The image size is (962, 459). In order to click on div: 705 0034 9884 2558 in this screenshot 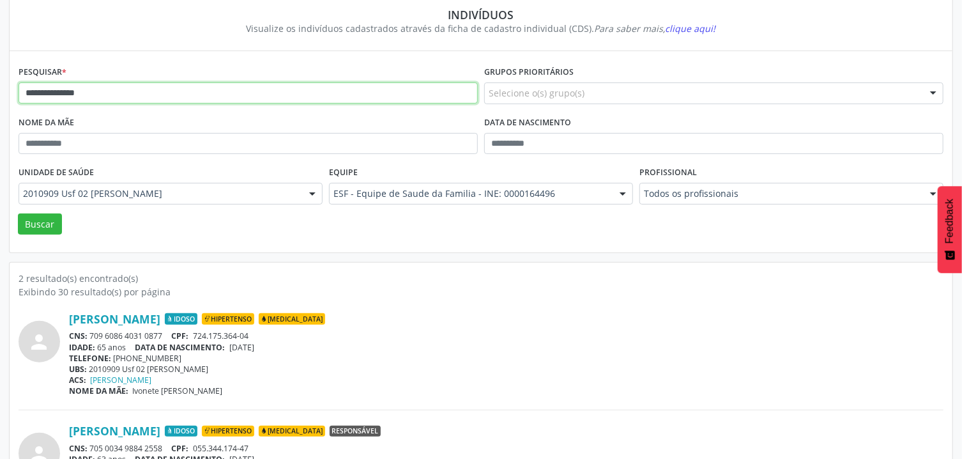, I will do `click(506, 448)`.